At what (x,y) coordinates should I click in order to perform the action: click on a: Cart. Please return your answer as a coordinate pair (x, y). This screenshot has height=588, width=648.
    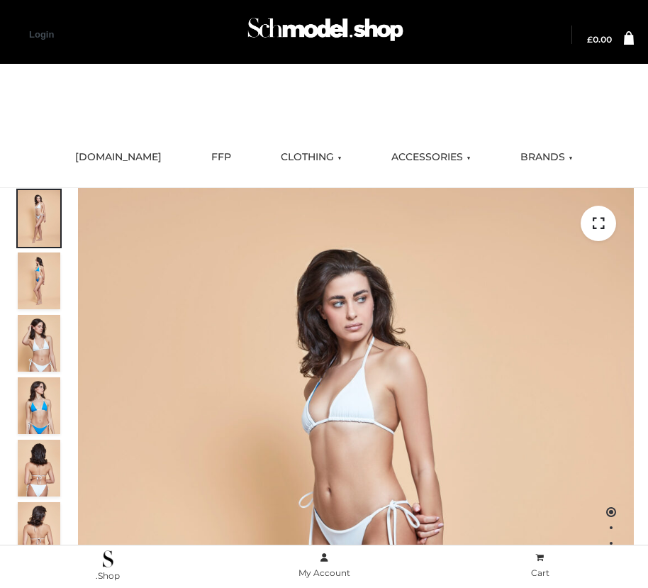
    Looking at the image, I should click on (540, 565).